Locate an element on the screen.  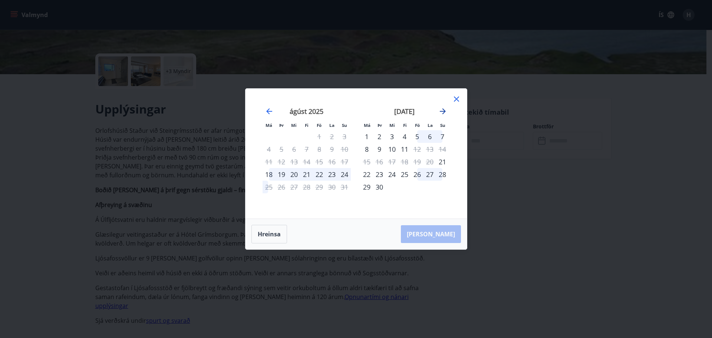
td: Not available. mánudagur, 11. ágúst 2025 is located at coordinates (269, 162).